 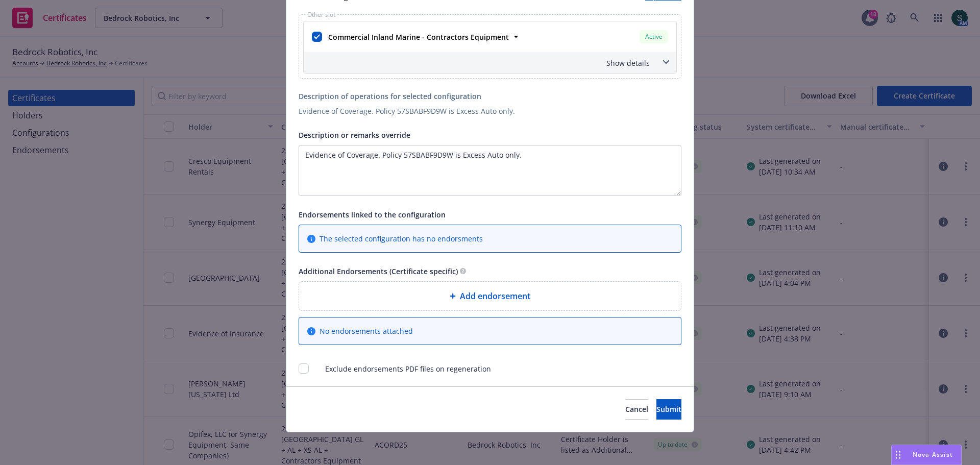 I want to click on span: No endorsements attached, so click(x=365, y=331).